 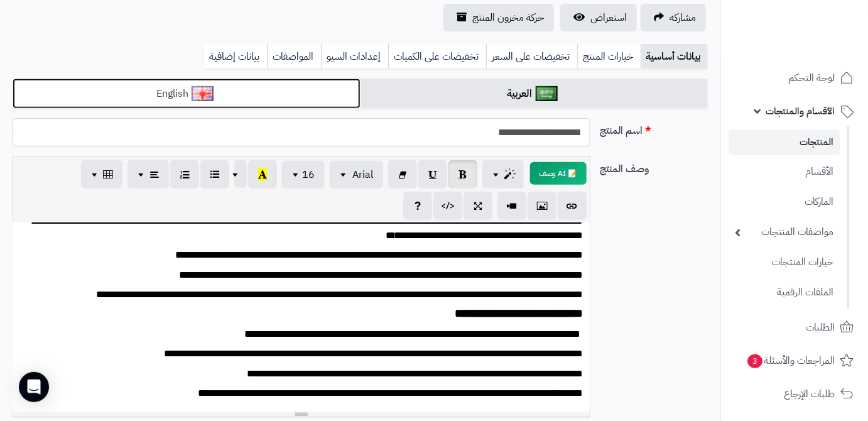 What do you see at coordinates (356, 174) in the screenshot?
I see `button: Arial` at bounding box center [356, 174].